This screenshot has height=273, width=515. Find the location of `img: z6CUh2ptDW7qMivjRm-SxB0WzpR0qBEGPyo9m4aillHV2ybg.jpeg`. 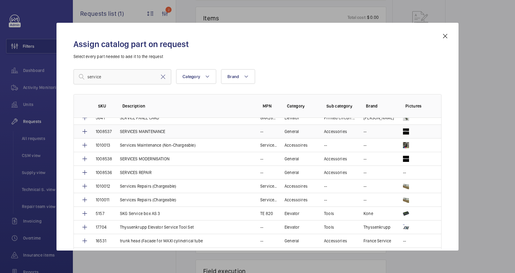

img: z6CUh2ptDW7qMivjRm-SxB0WzpR0qBEGPyo9m4aillHV2ybg.jpeg is located at coordinates (406, 145).